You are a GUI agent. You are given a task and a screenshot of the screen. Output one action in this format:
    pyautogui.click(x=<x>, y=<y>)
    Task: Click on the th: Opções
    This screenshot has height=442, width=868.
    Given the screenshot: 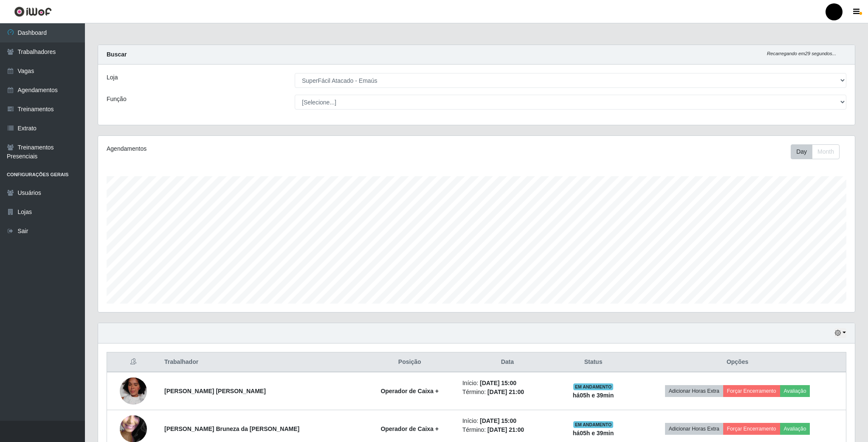 What is the action you would take?
    pyautogui.click(x=737, y=363)
    